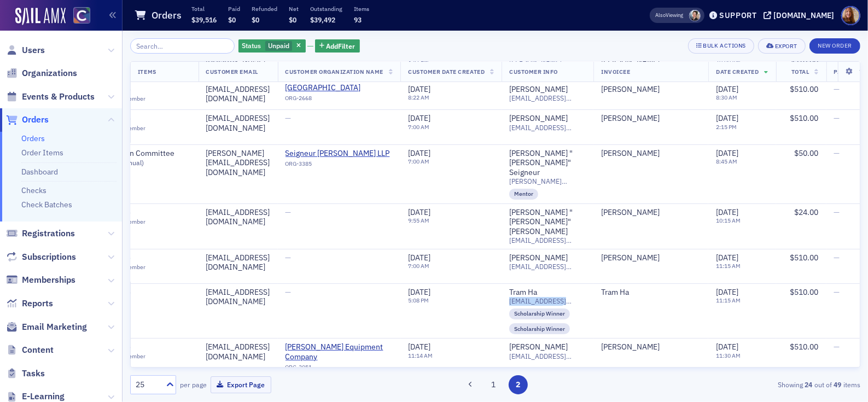  Describe the element at coordinates (279, 46) in the screenshot. I see `span: Unpaid` at that location.